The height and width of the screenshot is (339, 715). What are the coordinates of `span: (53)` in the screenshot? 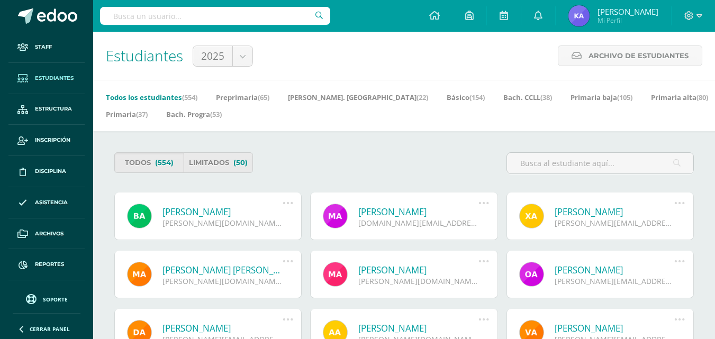 It's located at (216, 114).